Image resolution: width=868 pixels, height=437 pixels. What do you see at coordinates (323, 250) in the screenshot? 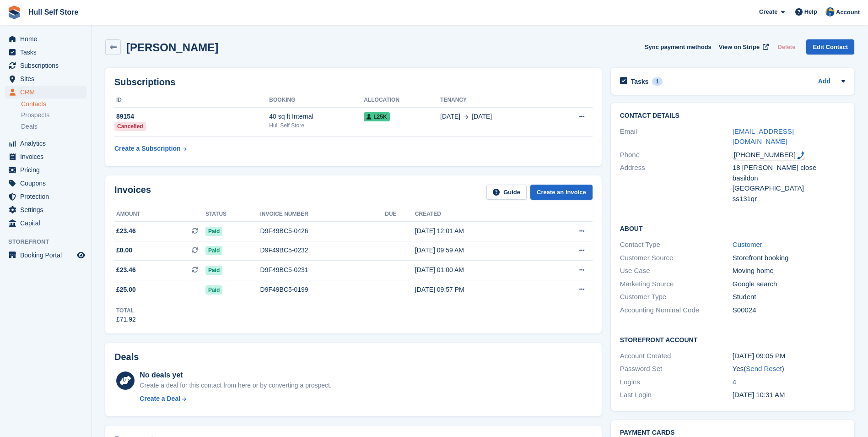
I see `div: D9F49BC5-0232` at bounding box center [323, 250].